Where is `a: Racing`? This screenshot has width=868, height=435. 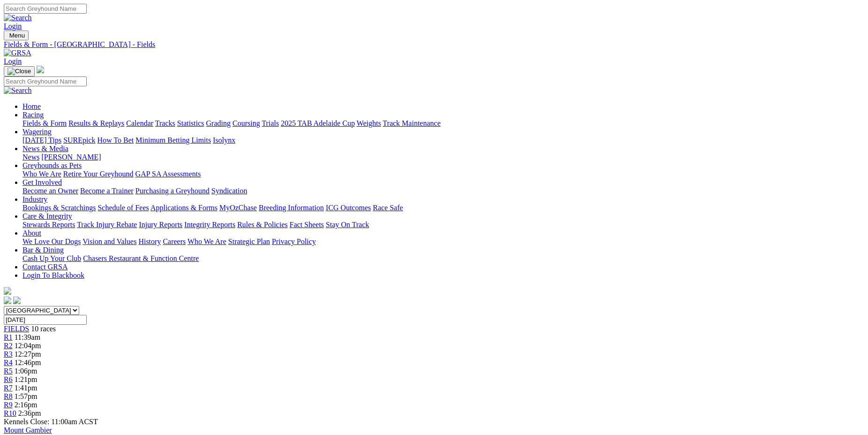
a: Racing is located at coordinates (33, 114).